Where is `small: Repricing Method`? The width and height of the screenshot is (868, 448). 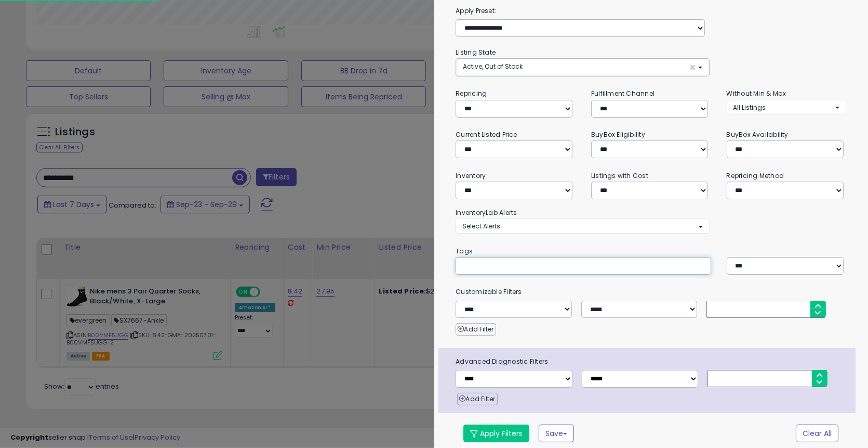
small: Repricing Method is located at coordinates (755, 175).